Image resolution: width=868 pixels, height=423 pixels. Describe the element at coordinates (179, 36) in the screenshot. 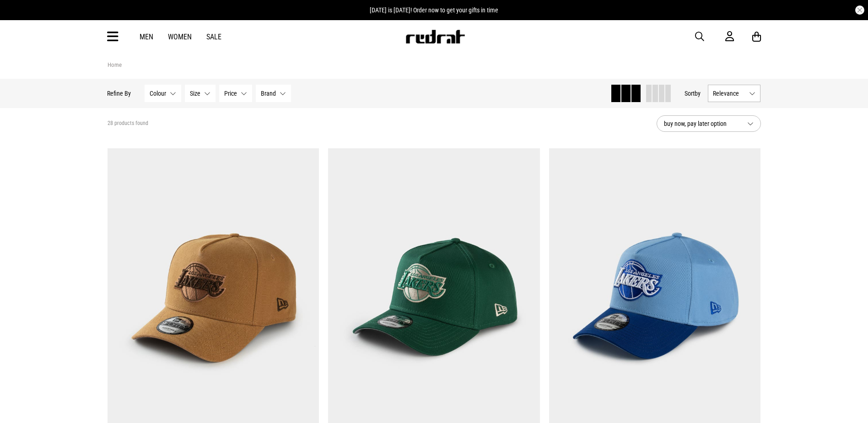

I see `a: Women` at that location.